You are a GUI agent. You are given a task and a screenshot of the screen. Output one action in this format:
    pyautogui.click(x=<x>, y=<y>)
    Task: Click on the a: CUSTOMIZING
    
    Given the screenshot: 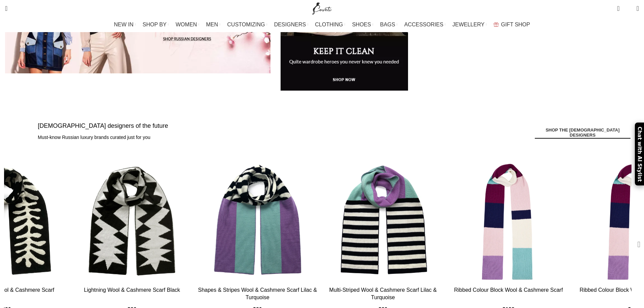 What is the action you would take?
    pyautogui.click(x=247, y=25)
    